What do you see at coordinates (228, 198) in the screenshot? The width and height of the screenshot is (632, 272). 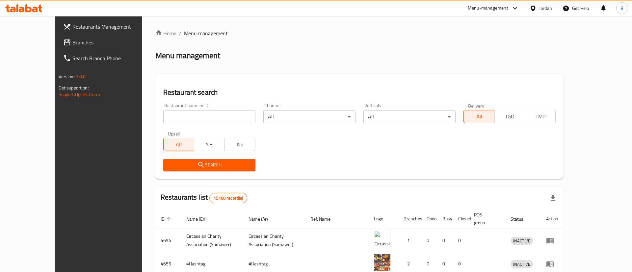 I see `span: 15160 record(s)` at bounding box center [228, 198].